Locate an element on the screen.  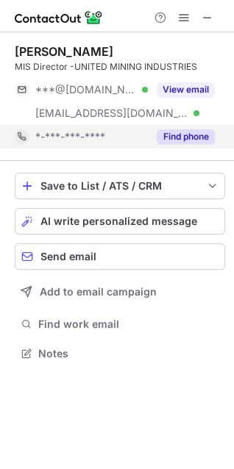
button: AI write personalized message is located at coordinates (120, 221).